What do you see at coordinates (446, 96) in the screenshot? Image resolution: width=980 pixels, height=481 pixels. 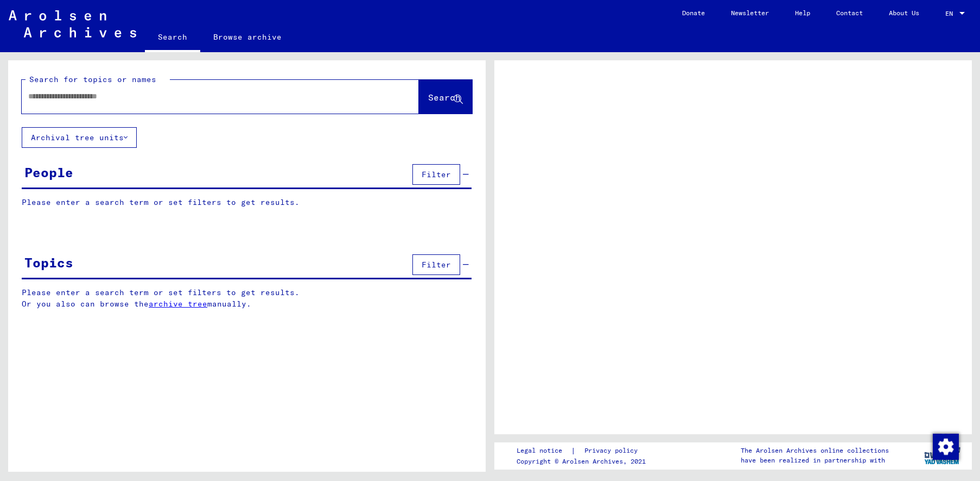 I see `button: Search` at bounding box center [446, 96].